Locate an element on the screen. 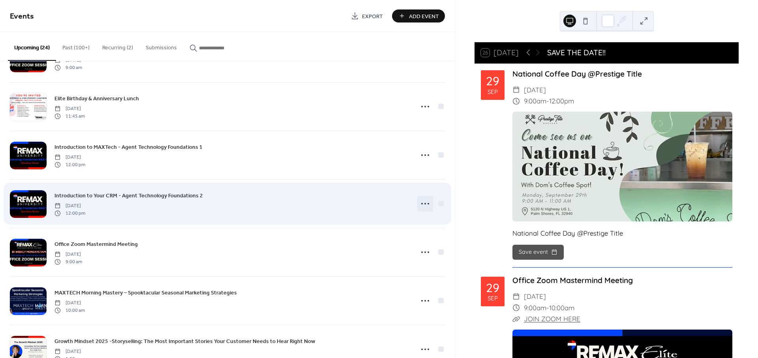  span: 10:00 am is located at coordinates (69, 310).